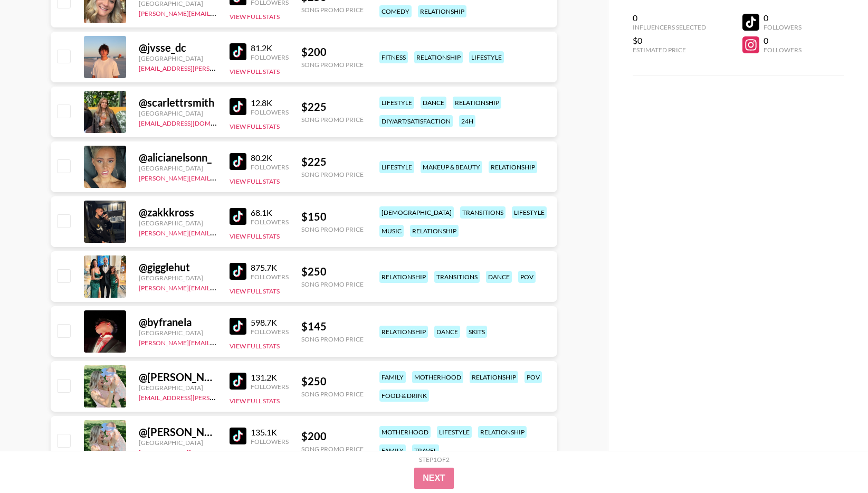 The image size is (868, 493). What do you see at coordinates (392, 231) in the screenshot?
I see `div: music` at bounding box center [392, 231].